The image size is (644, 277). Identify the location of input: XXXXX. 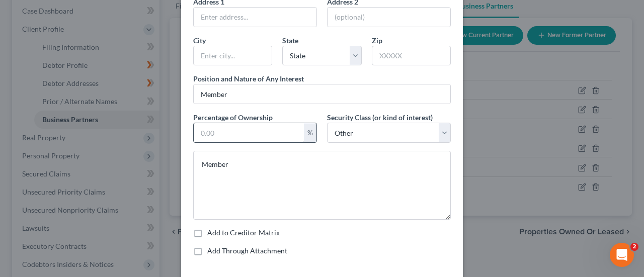
(411, 56).